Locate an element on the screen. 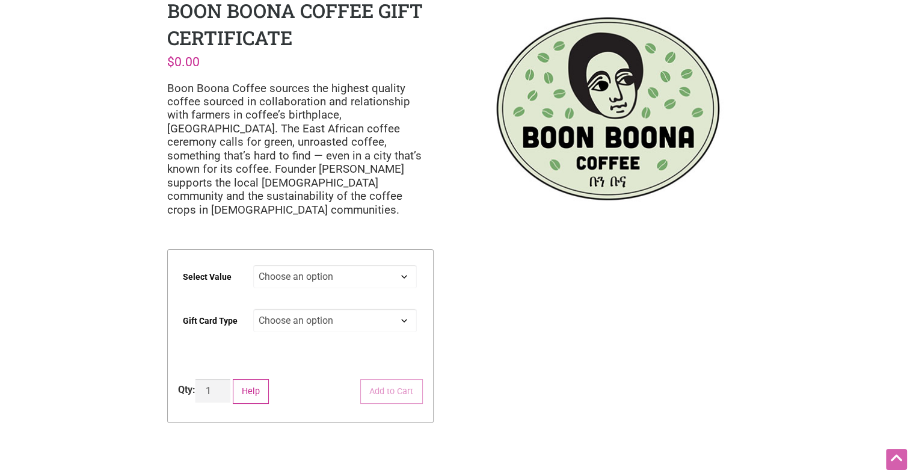 The height and width of the screenshot is (473, 910). button: Add to Cart is located at coordinates (391, 391).